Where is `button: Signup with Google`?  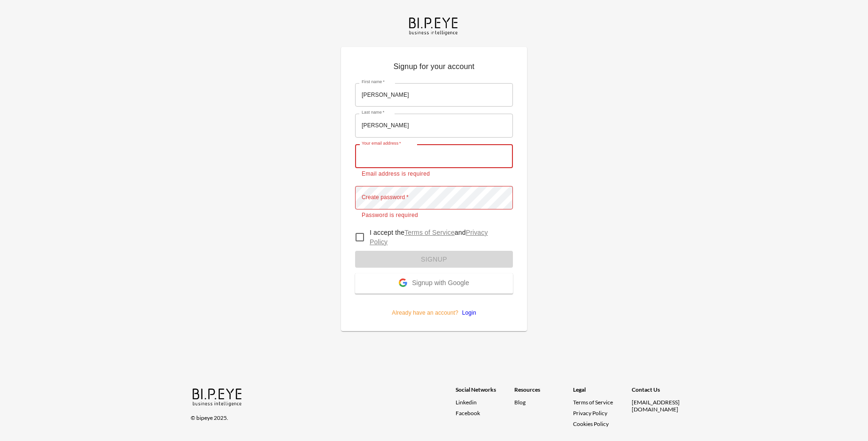 button: Signup with Google is located at coordinates (434, 283).